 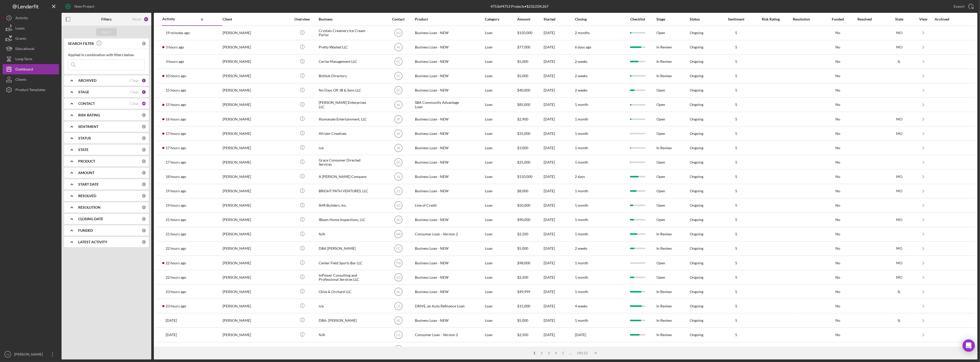 I want to click on div: Resolved, so click(x=869, y=19).